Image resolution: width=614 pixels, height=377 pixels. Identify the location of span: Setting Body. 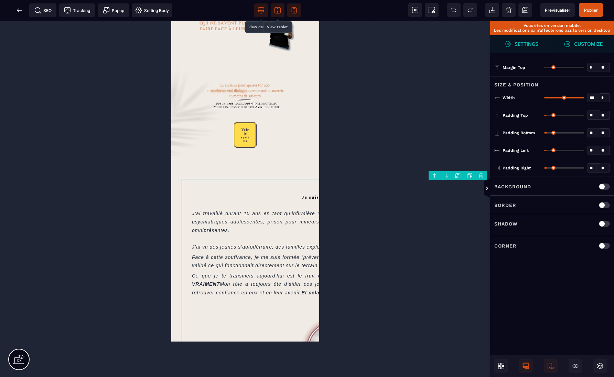
(152, 10).